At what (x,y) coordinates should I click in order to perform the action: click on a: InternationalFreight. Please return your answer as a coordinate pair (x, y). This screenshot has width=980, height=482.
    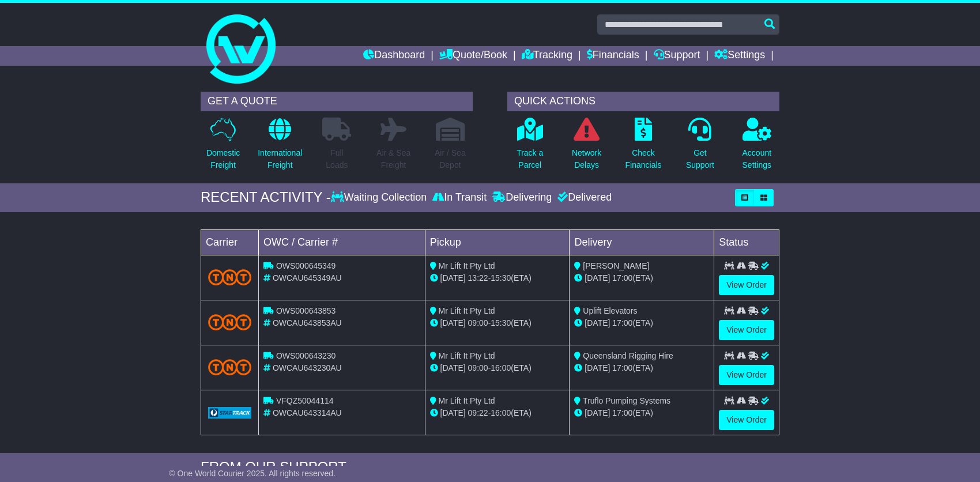
    Looking at the image, I should click on (279, 147).